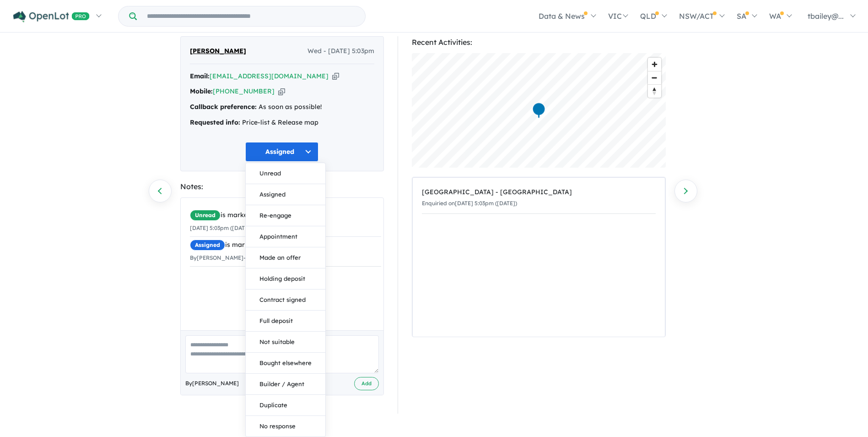 The image size is (868, 437). What do you see at coordinates (251, 16) in the screenshot?
I see `input: Try estate name, suburb, builder or developer` at bounding box center [251, 16].